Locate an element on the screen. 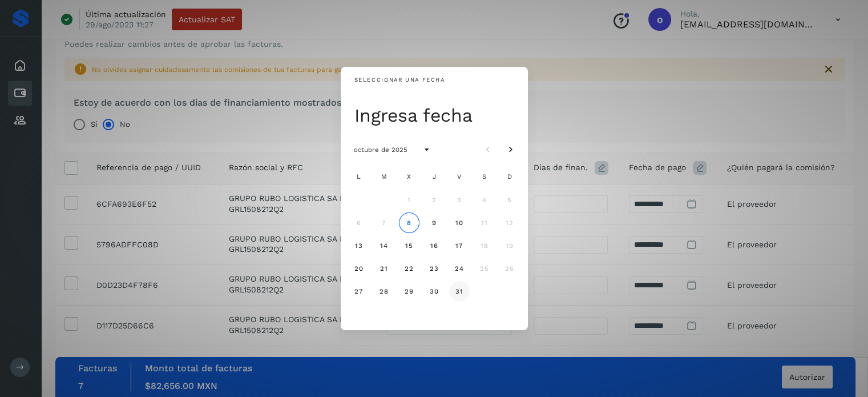 The height and width of the screenshot is (397, 868). div: M is located at coordinates (384, 177).